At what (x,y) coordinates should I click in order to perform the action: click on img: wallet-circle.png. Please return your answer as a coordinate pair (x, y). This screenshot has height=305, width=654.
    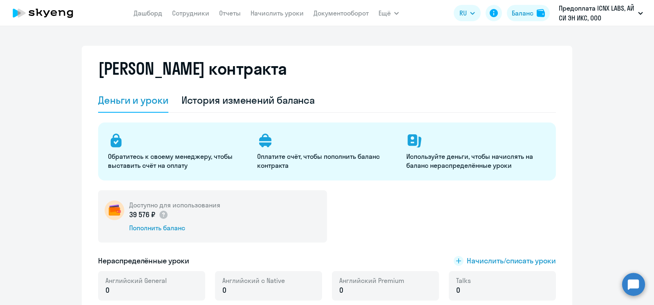
    Looking at the image, I should click on (114, 210).